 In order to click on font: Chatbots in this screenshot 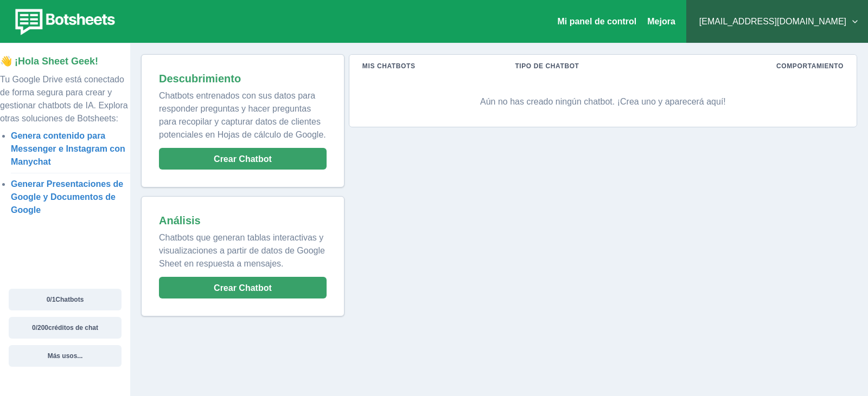, I will do `click(69, 300)`.